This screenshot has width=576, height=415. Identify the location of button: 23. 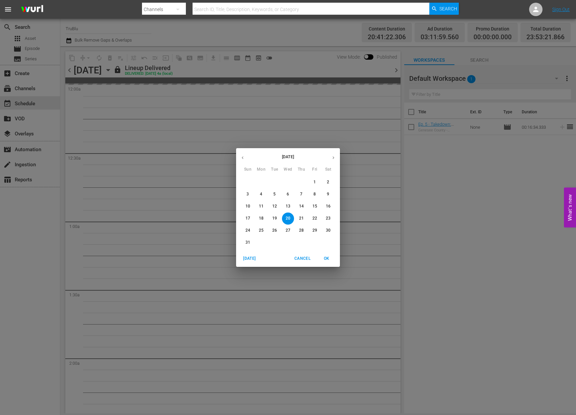
(328, 218).